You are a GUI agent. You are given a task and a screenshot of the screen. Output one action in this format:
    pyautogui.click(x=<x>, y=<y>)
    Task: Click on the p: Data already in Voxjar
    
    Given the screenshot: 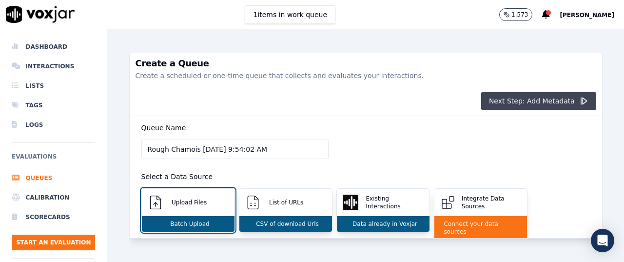 What is the action you would take?
    pyautogui.click(x=383, y=224)
    